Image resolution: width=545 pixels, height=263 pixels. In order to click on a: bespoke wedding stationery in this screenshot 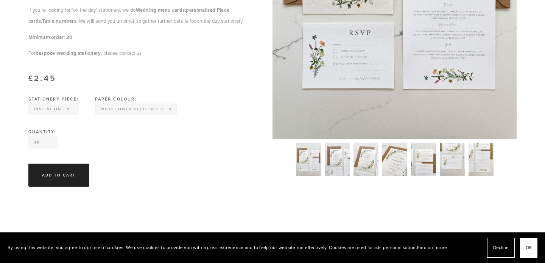, I will do `click(68, 53)`.